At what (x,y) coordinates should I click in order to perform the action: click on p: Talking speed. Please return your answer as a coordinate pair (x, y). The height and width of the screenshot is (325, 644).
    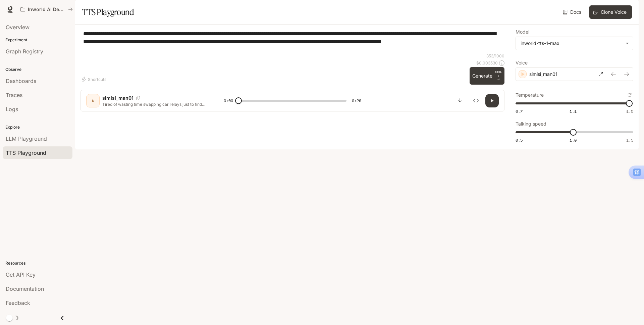
    Looking at the image, I should click on (531, 124).